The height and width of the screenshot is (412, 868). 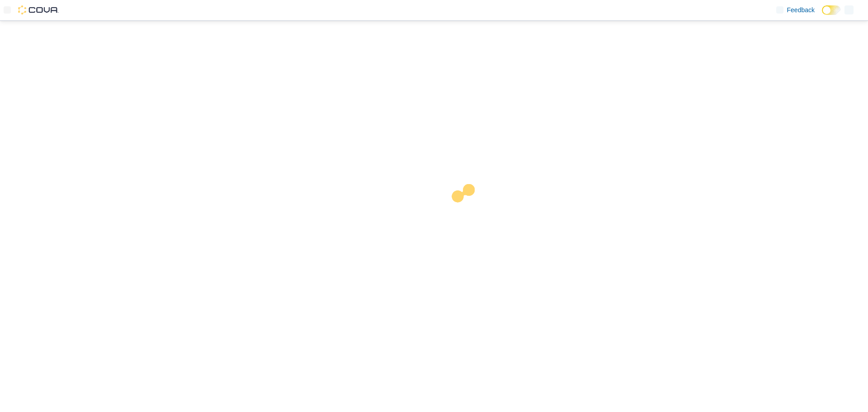 I want to click on a: Feedback, so click(x=796, y=10).